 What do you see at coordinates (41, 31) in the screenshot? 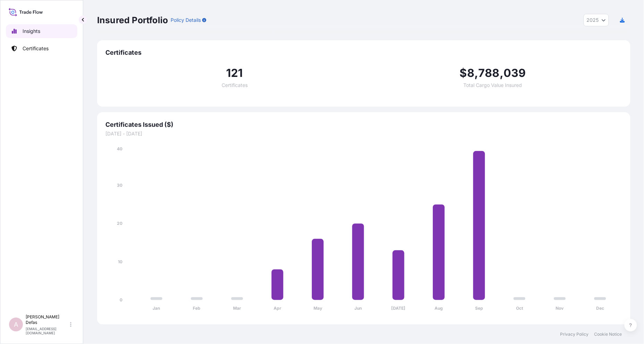
I see `a: Insights` at bounding box center [41, 31].